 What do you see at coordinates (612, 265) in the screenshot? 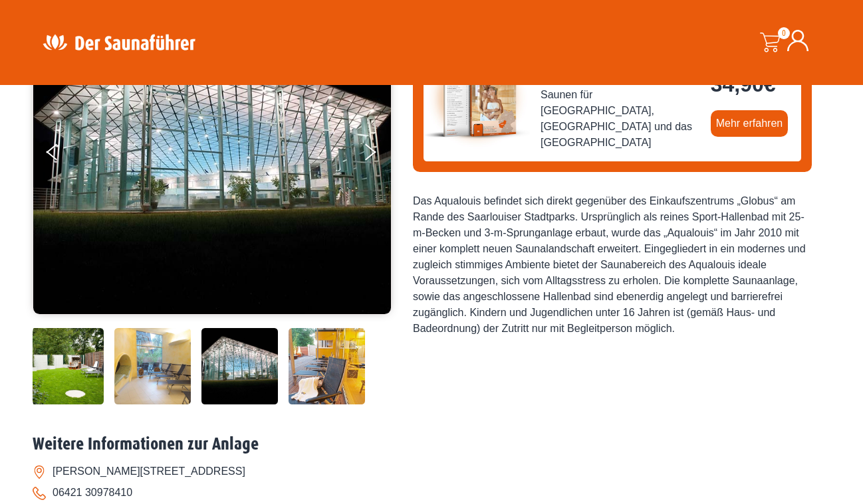
I see `div: Das Aqualouis befindet sich direkt gegenüber des Einkaufszentrums „Globus“ am Rande des Saarlouis...` at bounding box center [612, 265].